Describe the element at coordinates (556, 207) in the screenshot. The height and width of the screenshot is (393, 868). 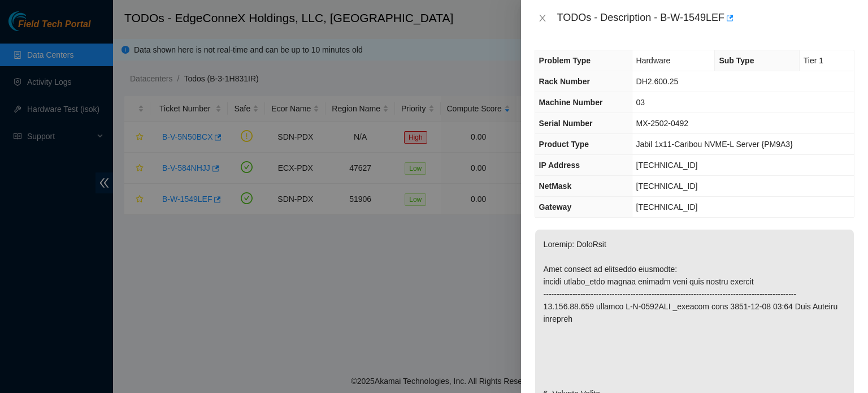
I see `span: Gateway` at that location.